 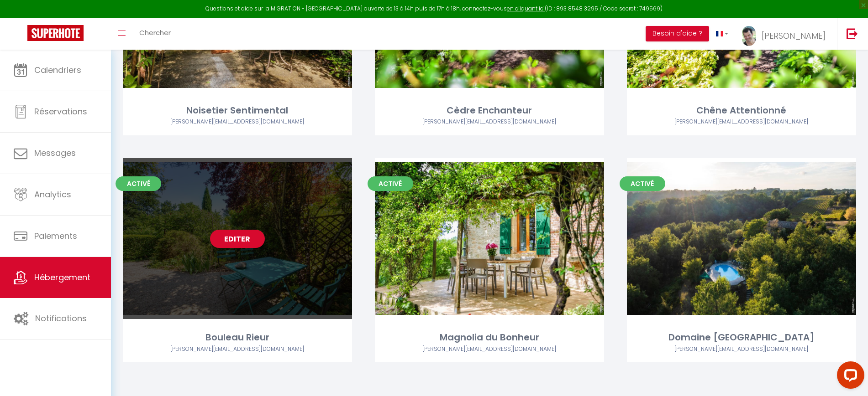 I want to click on span: Analytics, so click(x=52, y=194).